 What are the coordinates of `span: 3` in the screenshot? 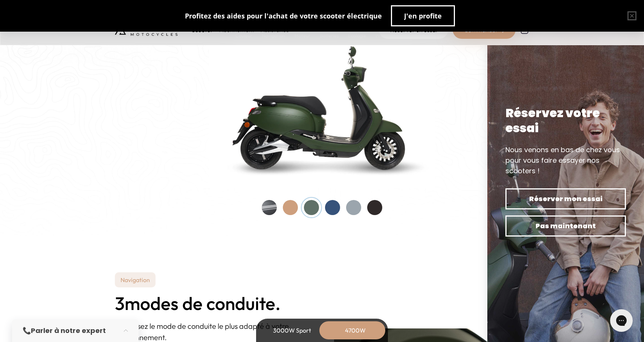 It's located at (120, 303).